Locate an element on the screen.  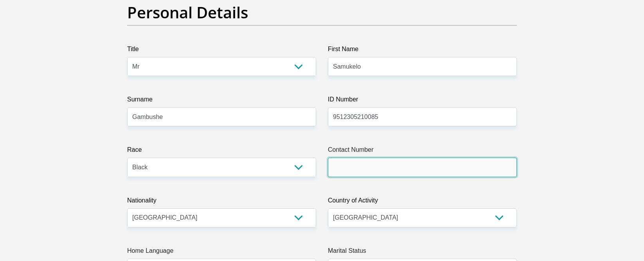
label: Surname is located at coordinates (221, 101).